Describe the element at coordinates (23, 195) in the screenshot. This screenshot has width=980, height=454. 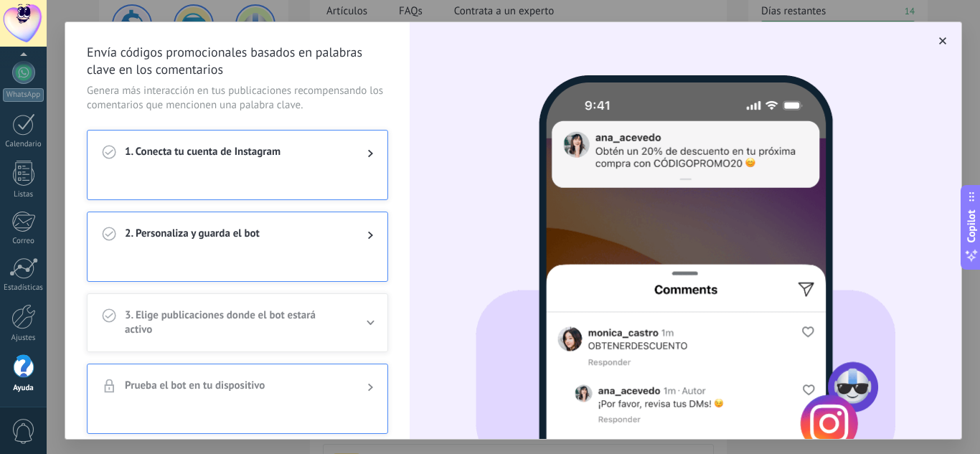
I see `div: Listas` at that location.